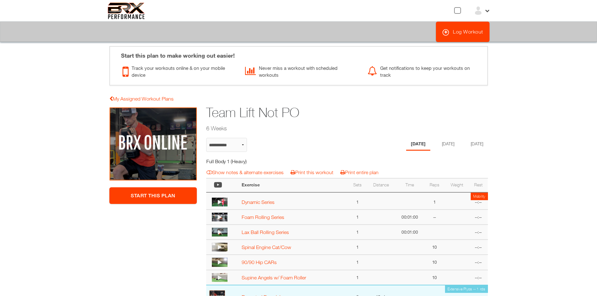 This screenshot has height=296, width=597. Describe the element at coordinates (410, 185) in the screenshot. I see `th: Time` at that location.